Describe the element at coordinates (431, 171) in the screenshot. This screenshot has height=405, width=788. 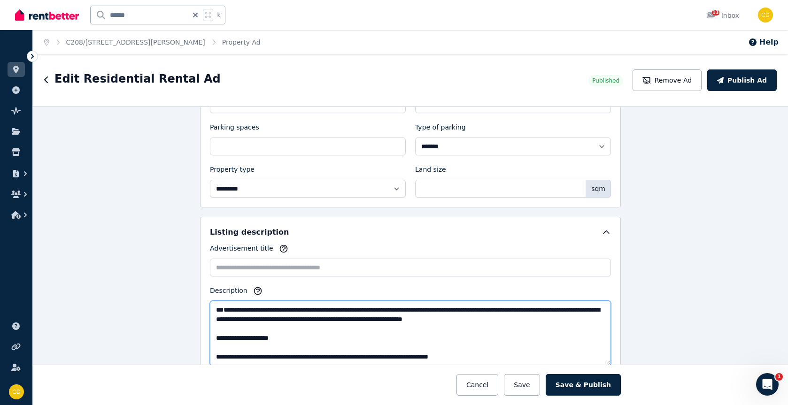
I see `label: Land size` at that location.